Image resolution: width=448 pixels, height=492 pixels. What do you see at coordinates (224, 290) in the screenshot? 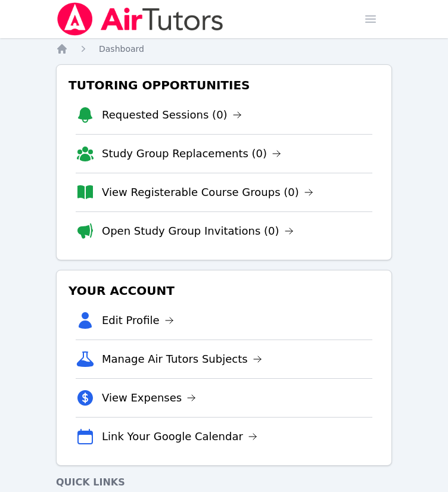
I see `h3: Your Account` at bounding box center [224, 290].